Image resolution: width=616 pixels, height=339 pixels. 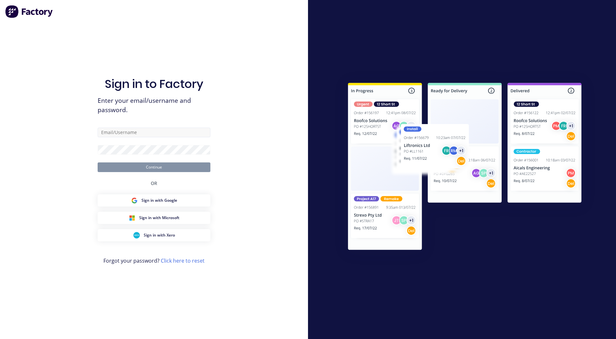 What do you see at coordinates (154, 218) in the screenshot?
I see `button: Microsoft Sign inSign in with Microsoft` at bounding box center [154, 218].